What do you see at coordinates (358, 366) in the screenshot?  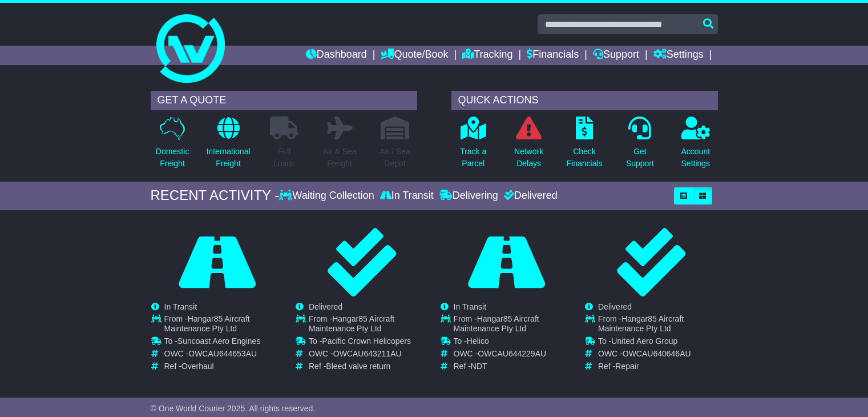 I see `span: Bleed valve return` at bounding box center [358, 366].